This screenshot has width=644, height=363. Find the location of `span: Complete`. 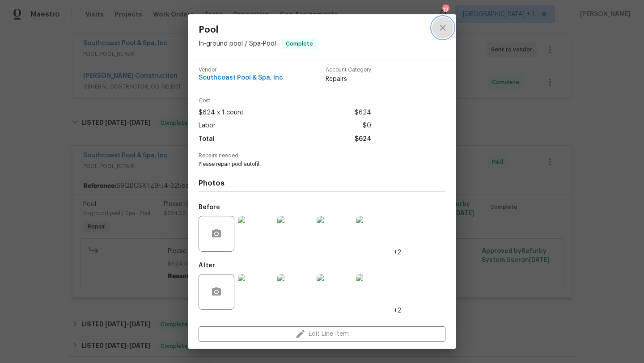

span: Complete is located at coordinates (299, 44).